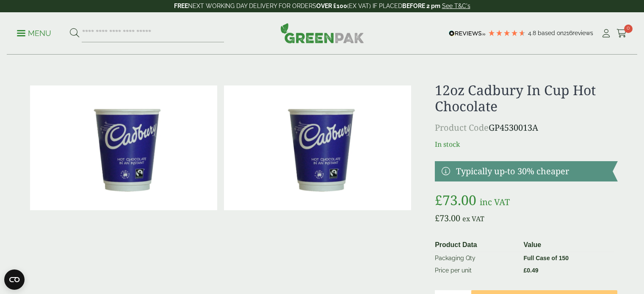 Image resolution: width=644 pixels, height=294 pixels. I want to click on img: Cadbury, so click(124, 148).